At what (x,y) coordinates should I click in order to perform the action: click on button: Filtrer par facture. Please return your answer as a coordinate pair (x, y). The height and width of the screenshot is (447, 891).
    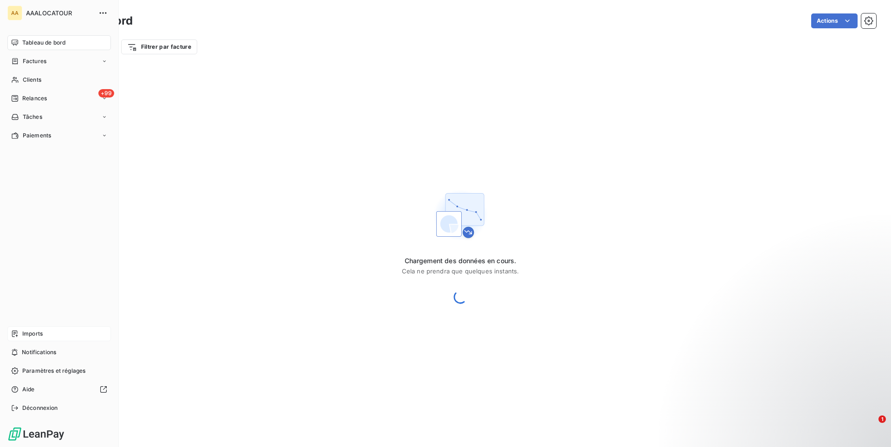
    Looking at the image, I should click on (159, 47).